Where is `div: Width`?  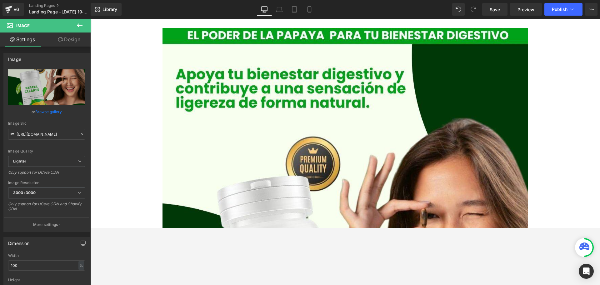 div: Width is located at coordinates (47, 256).